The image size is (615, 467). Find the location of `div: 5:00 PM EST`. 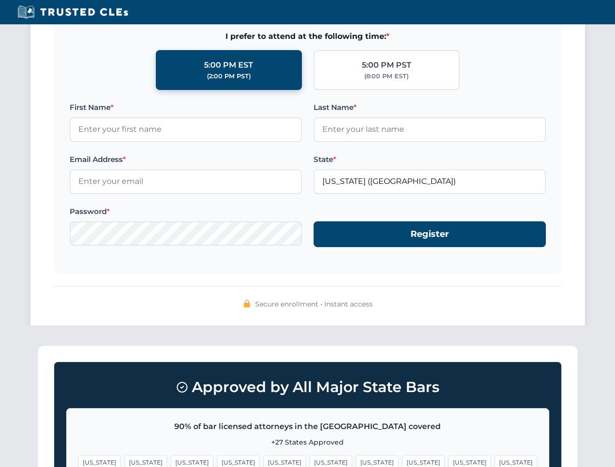

div: 5:00 PM EST is located at coordinates (228, 65).